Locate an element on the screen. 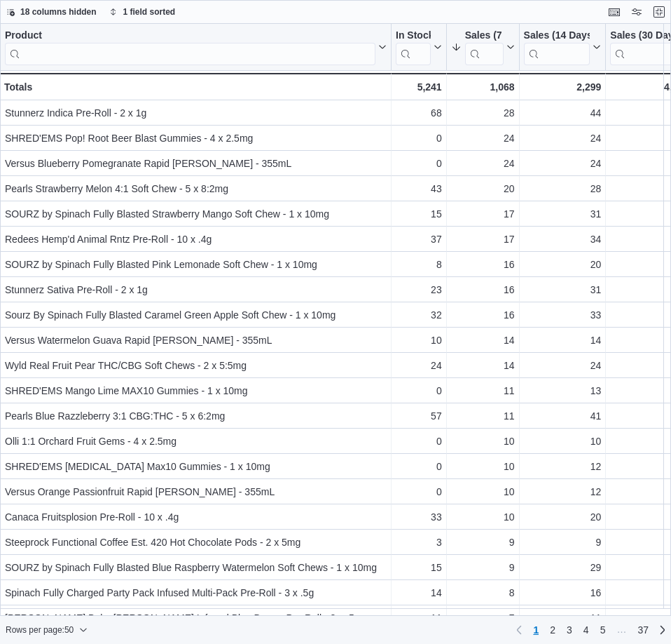  span: 3 is located at coordinates (570, 630).